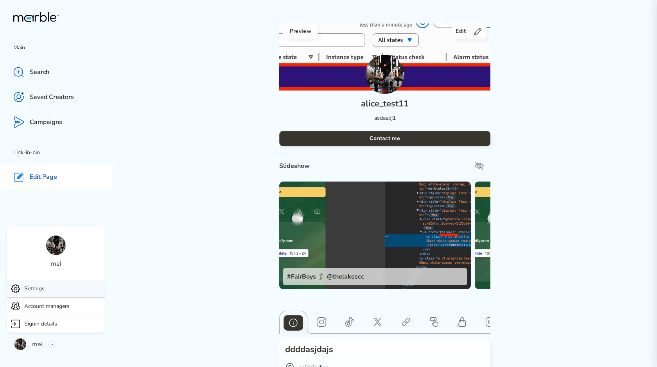  I want to click on h4: Contact me, so click(385, 138).